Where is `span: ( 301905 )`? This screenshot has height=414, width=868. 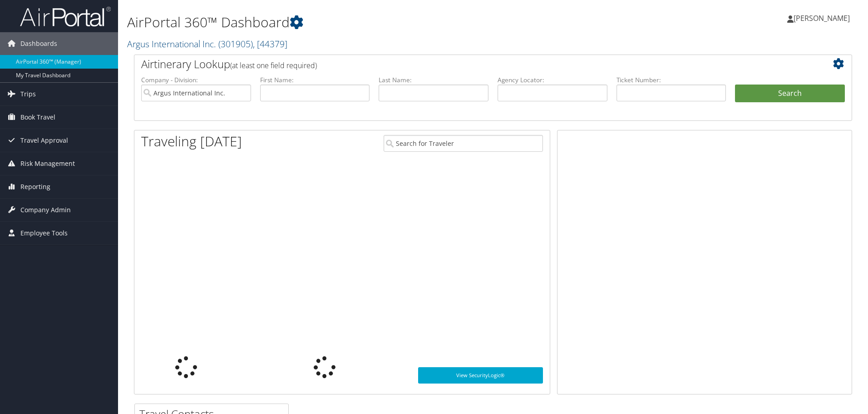 span: ( 301905 ) is located at coordinates (236, 44).